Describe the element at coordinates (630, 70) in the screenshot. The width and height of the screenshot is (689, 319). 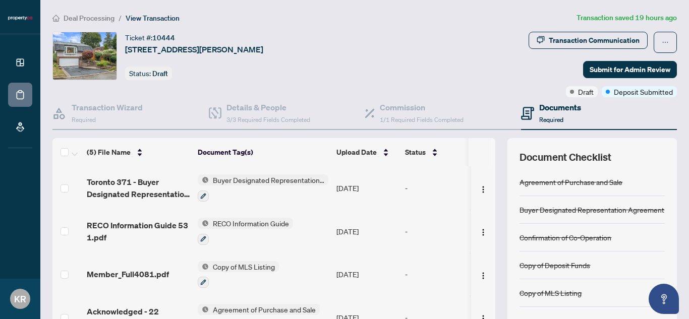
I see `span: Submit for Admin Review` at that location.